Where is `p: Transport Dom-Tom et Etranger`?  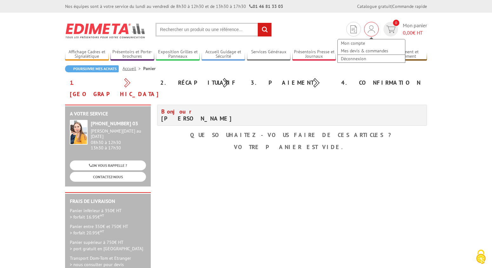 p: Transport Dom-Tom et Etranger is located at coordinates (108, 262).